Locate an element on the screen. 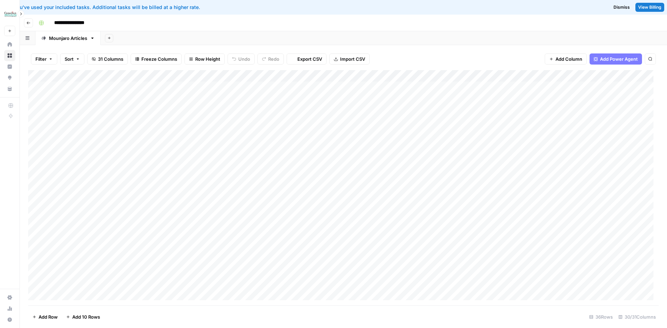 The width and height of the screenshot is (667, 328). span: Add 10 Rows is located at coordinates (86, 317).